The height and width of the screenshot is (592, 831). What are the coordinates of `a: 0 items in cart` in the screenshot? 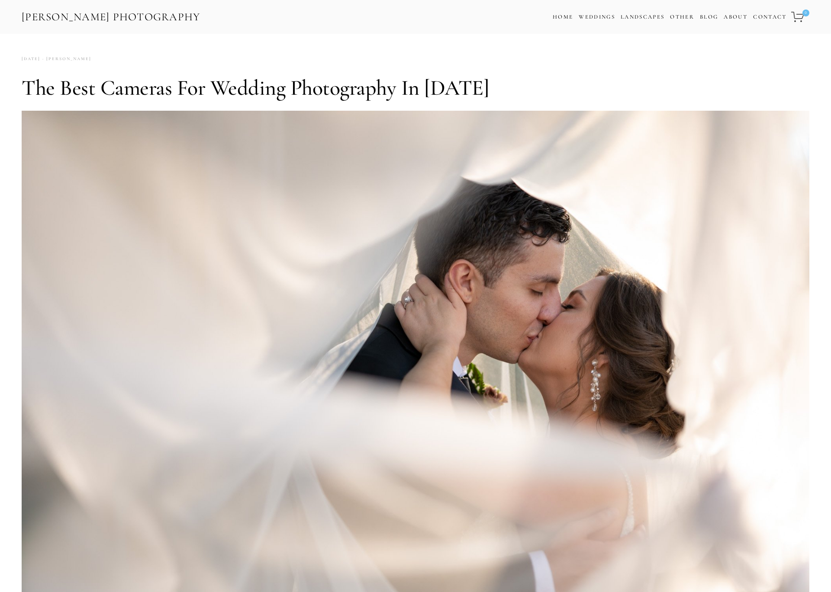 It's located at (800, 17).